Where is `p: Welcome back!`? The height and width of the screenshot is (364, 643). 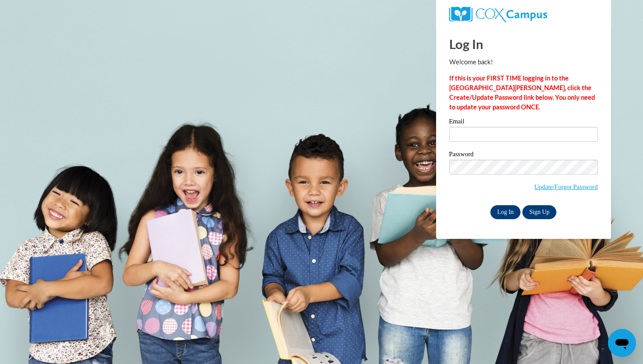
p: Welcome back! is located at coordinates (524, 62).